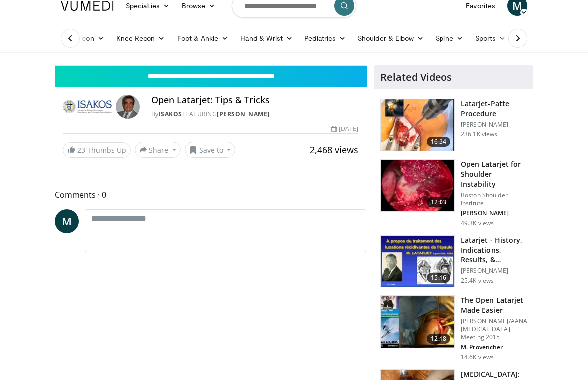  Describe the element at coordinates (438, 142) in the screenshot. I see `span: 16:34` at that location.